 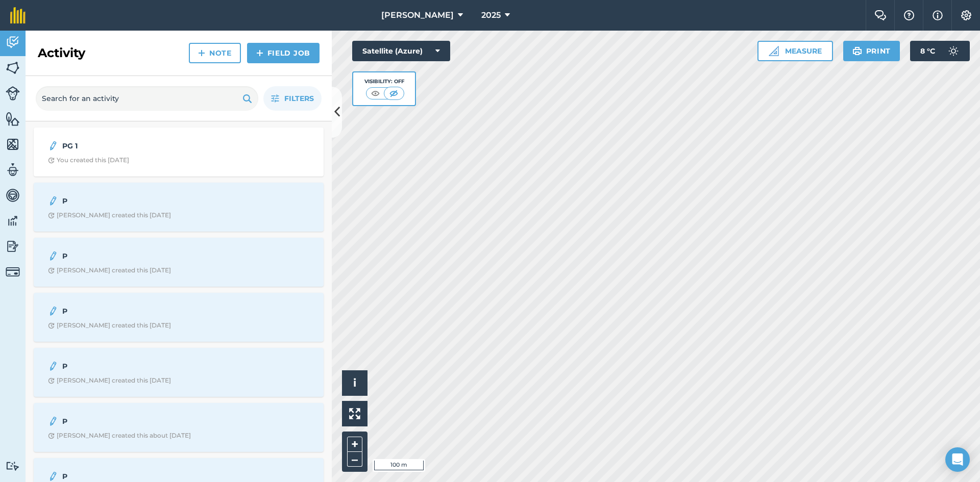 I want to click on h2: Activity, so click(x=62, y=53).